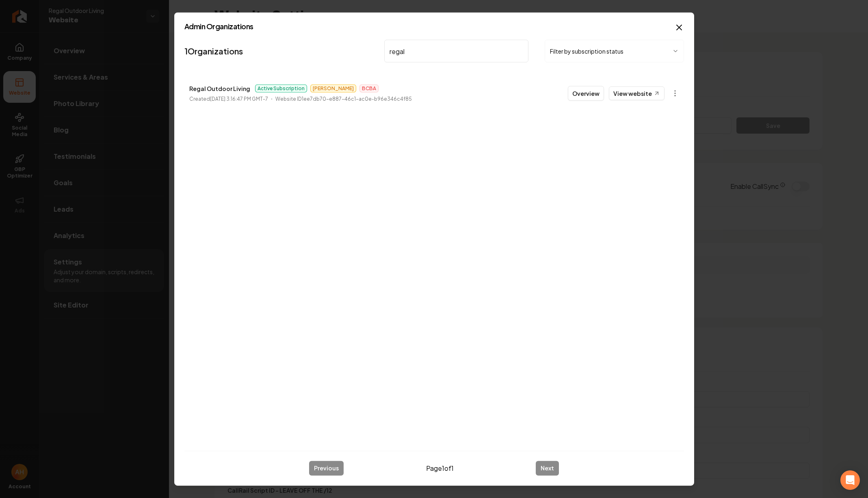  Describe the element at coordinates (343, 99) in the screenshot. I see `p: Website ID 1ee7db70-e887-46c1-ac0e-b96e346c4f85` at that location.